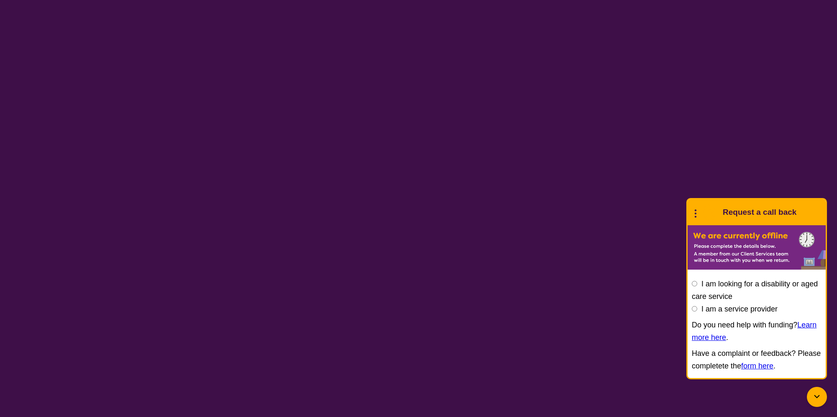 Image resolution: width=837 pixels, height=417 pixels. I want to click on p: Do you need help with funding? ., so click(757, 331).